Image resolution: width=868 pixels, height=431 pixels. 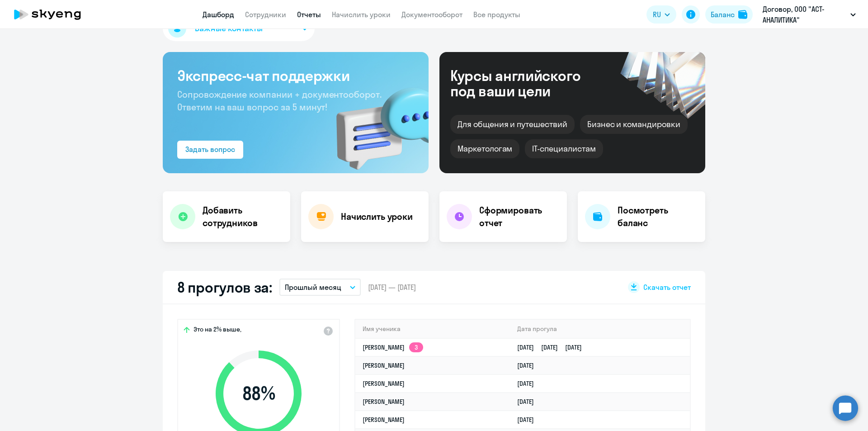 I want to click on th: Имя ученика, so click(x=433, y=328).